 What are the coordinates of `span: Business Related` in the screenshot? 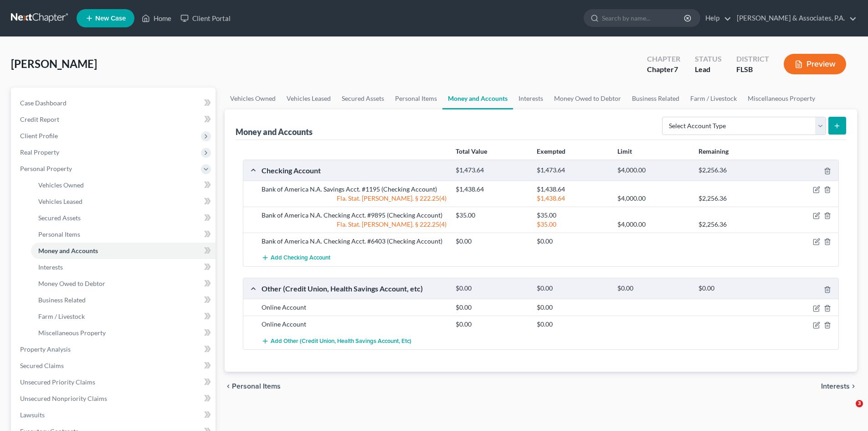 It's located at (62, 299).